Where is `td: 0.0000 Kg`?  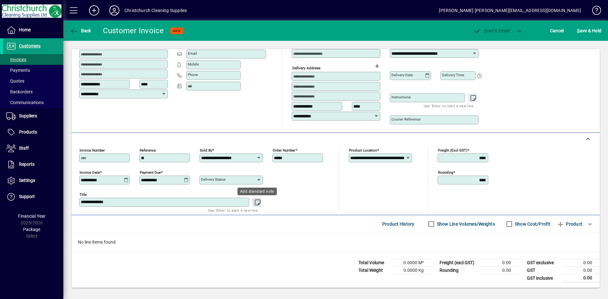
td: 0.0000 Kg is located at coordinates (412, 271).